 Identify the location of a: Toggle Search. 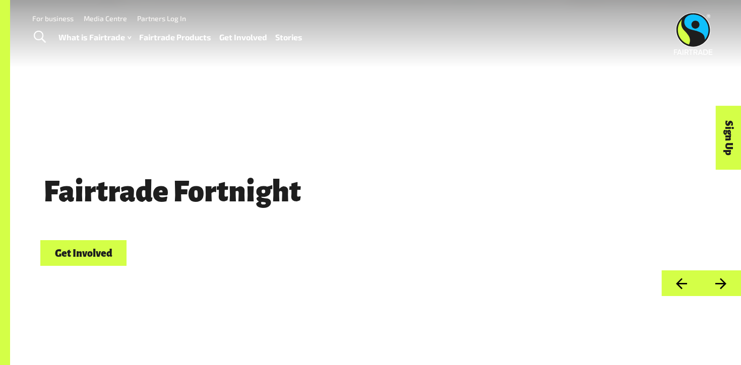
(39, 37).